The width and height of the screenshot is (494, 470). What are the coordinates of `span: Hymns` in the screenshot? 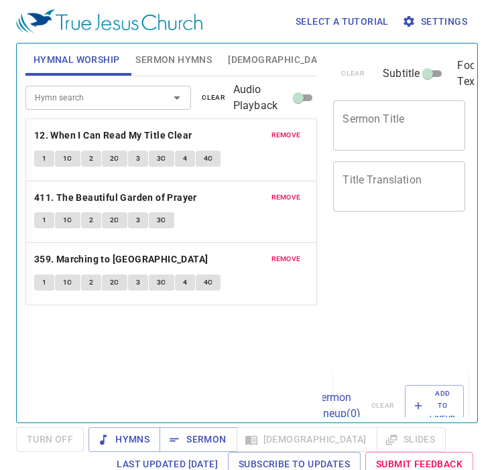 It's located at (124, 440).